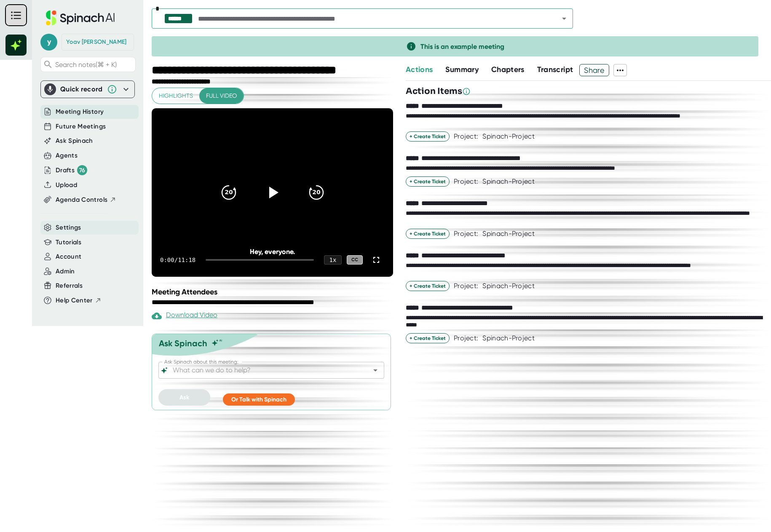 The height and width of the screenshot is (532, 771). I want to click on span: Admin, so click(65, 271).